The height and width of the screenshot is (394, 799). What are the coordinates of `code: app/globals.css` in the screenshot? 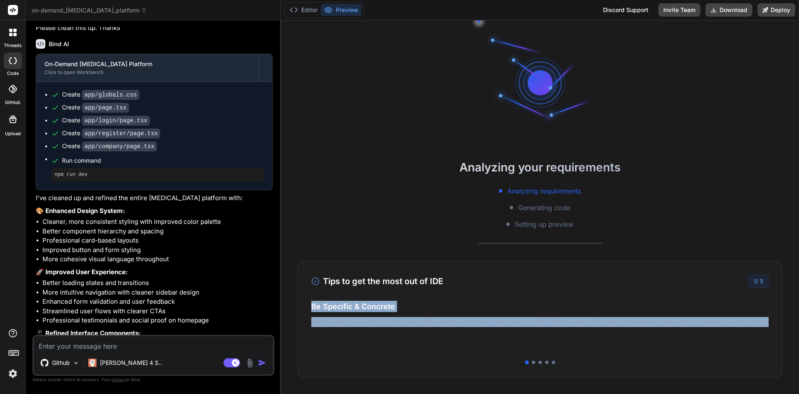 It's located at (111, 95).